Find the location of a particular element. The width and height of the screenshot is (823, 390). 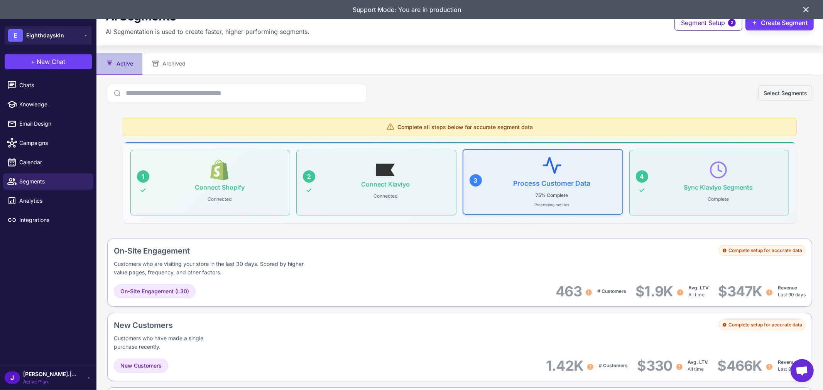

button: EEighthdayskin is located at coordinates (48, 35).